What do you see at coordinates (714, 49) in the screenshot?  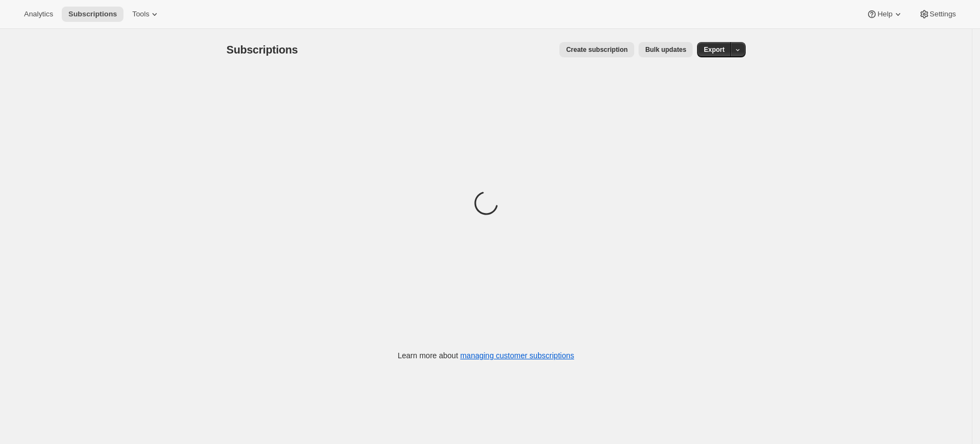 I see `span: Export` at bounding box center [714, 49].